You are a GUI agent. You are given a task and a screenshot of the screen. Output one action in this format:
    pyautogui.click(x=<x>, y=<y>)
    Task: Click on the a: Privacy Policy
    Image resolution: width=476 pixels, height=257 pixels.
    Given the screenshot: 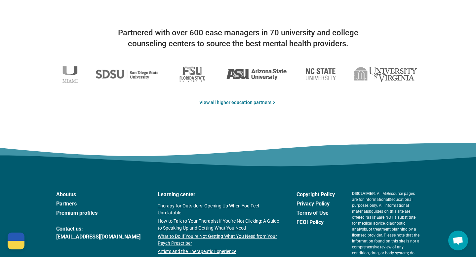 What is the action you would take?
    pyautogui.click(x=316, y=204)
    